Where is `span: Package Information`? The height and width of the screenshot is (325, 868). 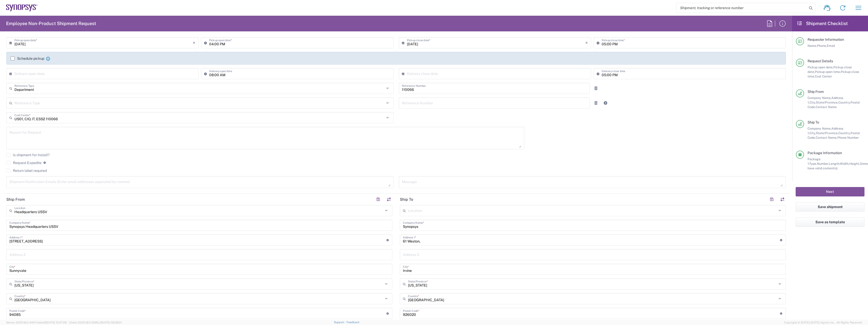
span: Package Information is located at coordinates (825, 153).